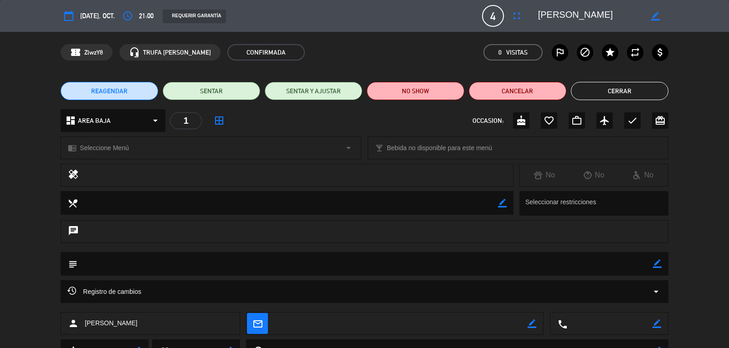  Describe the element at coordinates (72, 148) in the screenshot. I see `i: chrome_reader_mode` at that location.